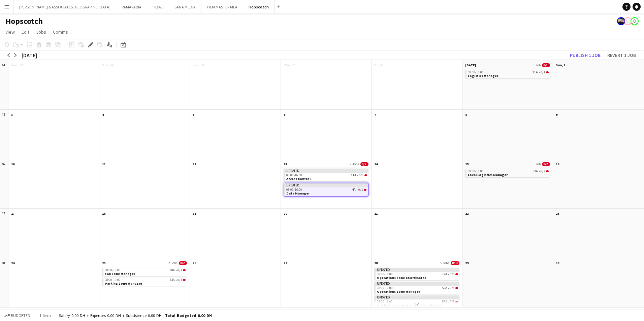  Describe the element at coordinates (103, 114) in the screenshot. I see `span: 4` at that location.